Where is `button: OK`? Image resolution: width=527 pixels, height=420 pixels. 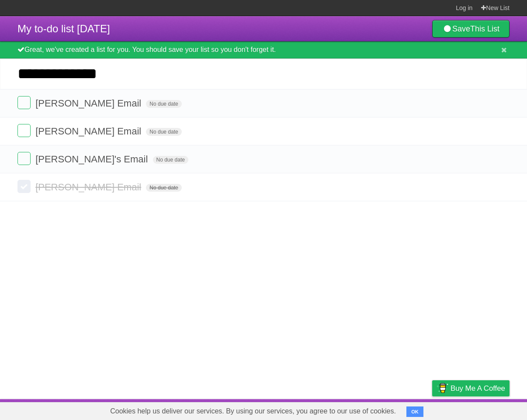 button: OK is located at coordinates (415, 412).